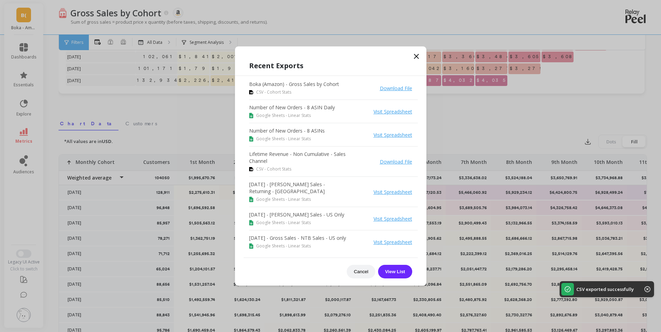 The width and height of the screenshot is (661, 332). Describe the element at coordinates (395, 272) in the screenshot. I see `button: View List` at that location.